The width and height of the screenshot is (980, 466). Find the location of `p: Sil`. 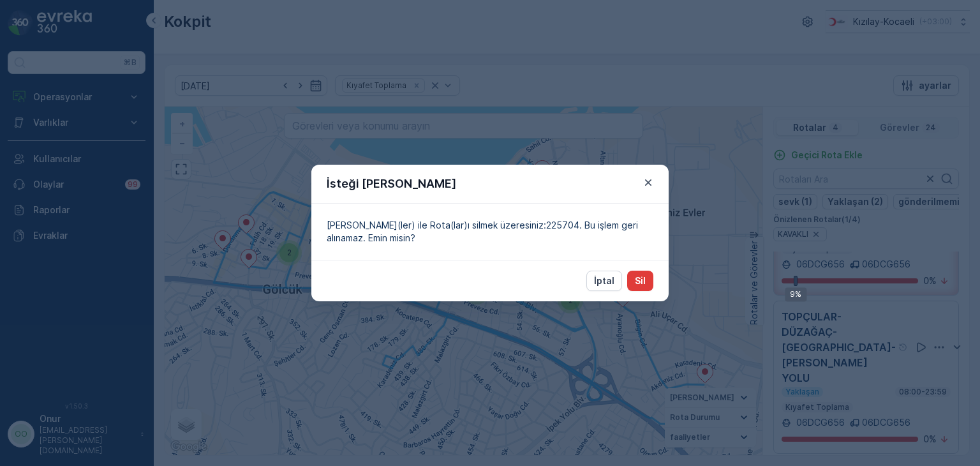

p: Sil is located at coordinates (640, 281).